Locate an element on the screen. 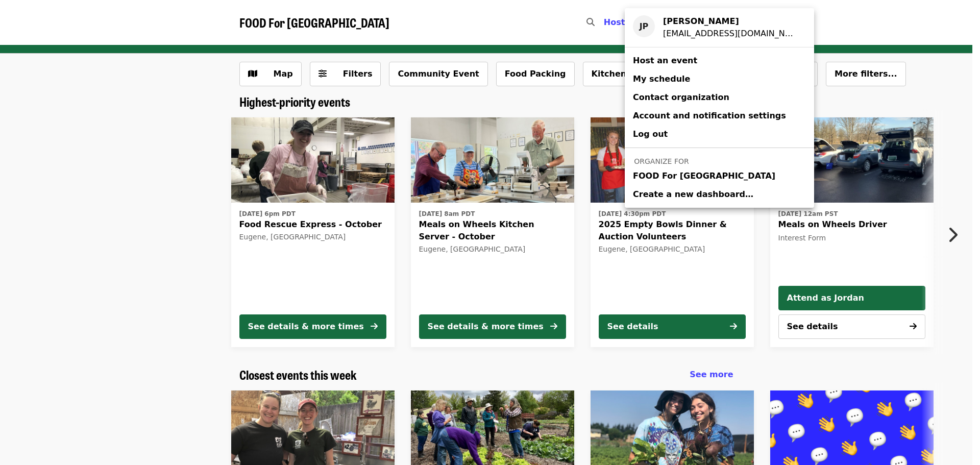  a: My schedule is located at coordinates (719, 79).